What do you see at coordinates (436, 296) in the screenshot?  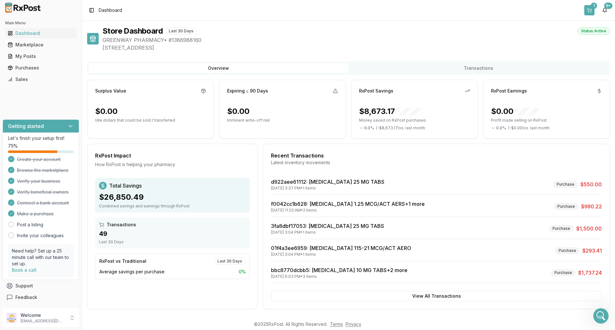 I see `button: View All Transactions` at bounding box center [436, 296].